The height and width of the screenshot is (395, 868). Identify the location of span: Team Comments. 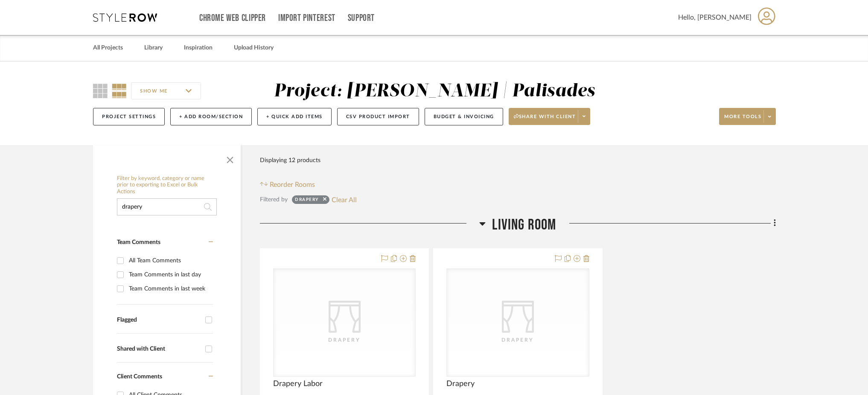
(139, 242).